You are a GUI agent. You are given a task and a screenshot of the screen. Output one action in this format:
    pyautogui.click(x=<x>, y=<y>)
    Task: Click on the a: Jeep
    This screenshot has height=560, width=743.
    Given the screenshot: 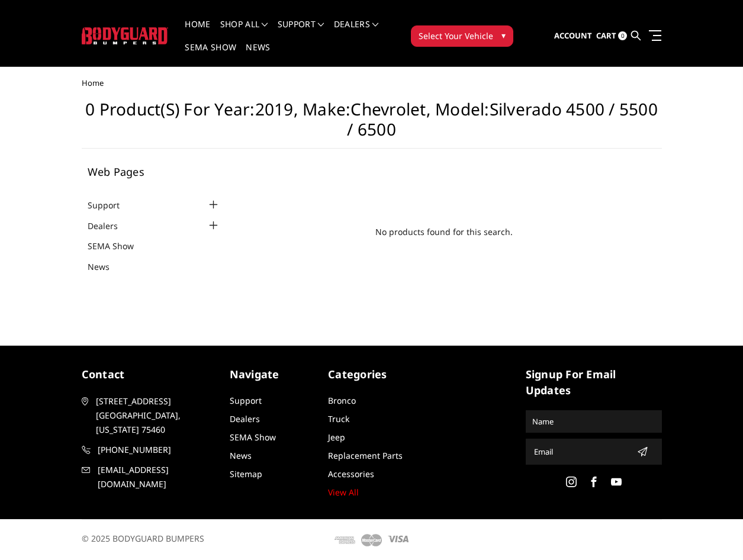 What is the action you would take?
    pyautogui.click(x=336, y=437)
    